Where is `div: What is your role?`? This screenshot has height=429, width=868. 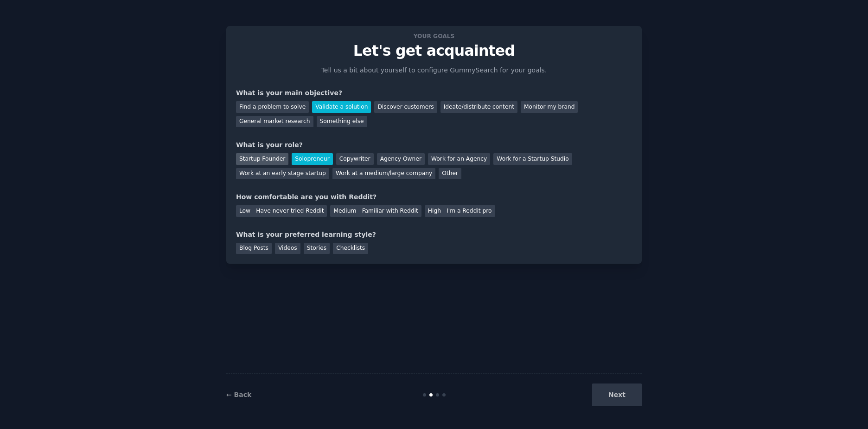 div: What is your role? is located at coordinates (434, 145).